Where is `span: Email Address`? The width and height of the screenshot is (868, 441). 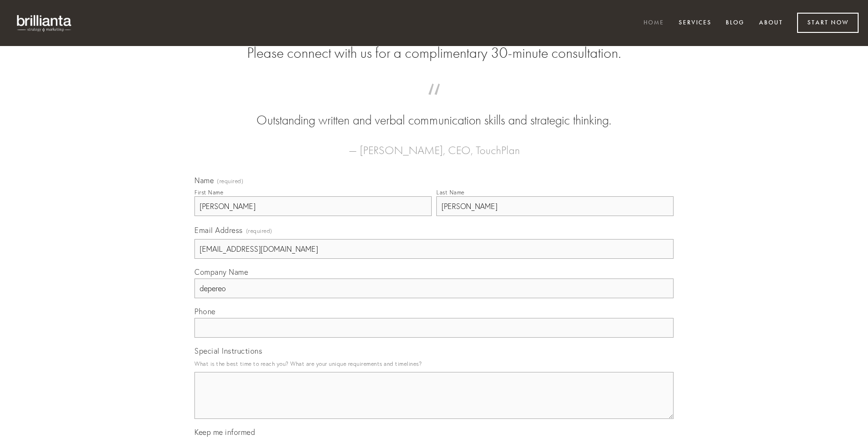 span: Email Address is located at coordinates (218, 230).